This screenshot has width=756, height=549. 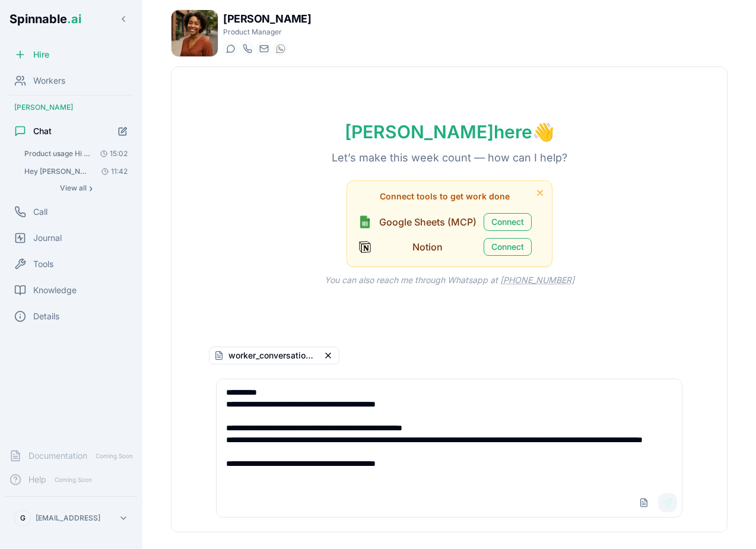 I want to click on span: Hey Taylor! We have a presentation to investors this week about Spn: Perfect! That's a much more ..., so click(x=58, y=171).